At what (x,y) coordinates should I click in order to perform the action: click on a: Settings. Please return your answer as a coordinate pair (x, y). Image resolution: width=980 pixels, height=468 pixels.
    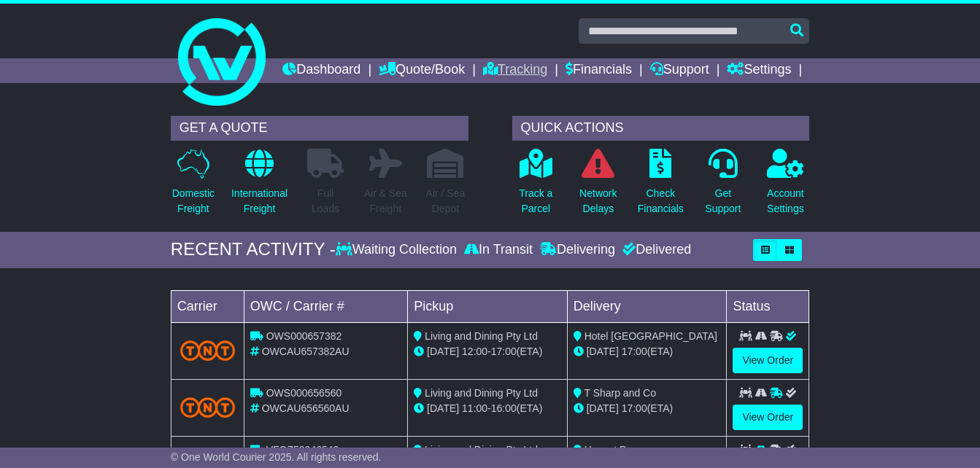
    Looking at the image, I should click on (759, 71).